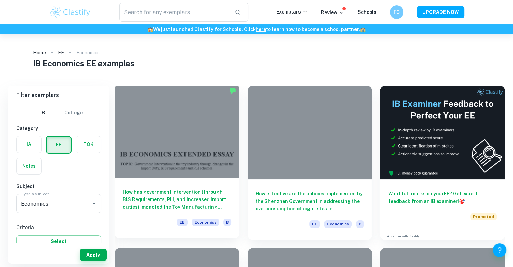  Describe the element at coordinates (70, 12) in the screenshot. I see `a: Clastify logo` at that location.